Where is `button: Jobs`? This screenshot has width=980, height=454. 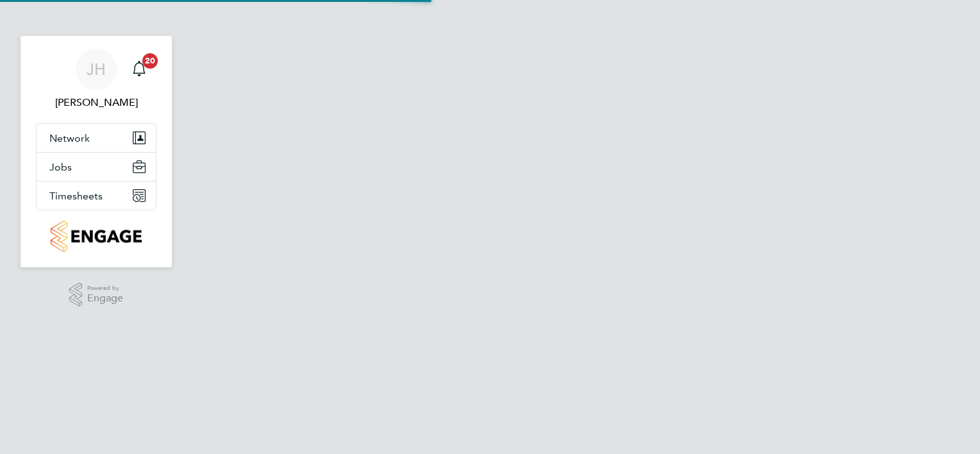 button: Jobs is located at coordinates (96, 166).